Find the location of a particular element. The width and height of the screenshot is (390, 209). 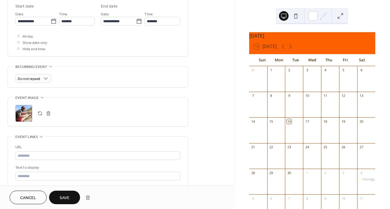

div: 30 is located at coordinates (289, 173).